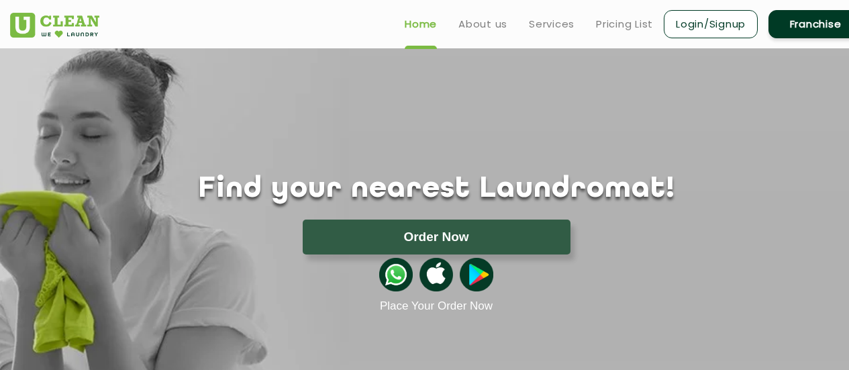  Describe the element at coordinates (54, 25) in the screenshot. I see `img: UClean Laundry and Dry Cleaning` at that location.